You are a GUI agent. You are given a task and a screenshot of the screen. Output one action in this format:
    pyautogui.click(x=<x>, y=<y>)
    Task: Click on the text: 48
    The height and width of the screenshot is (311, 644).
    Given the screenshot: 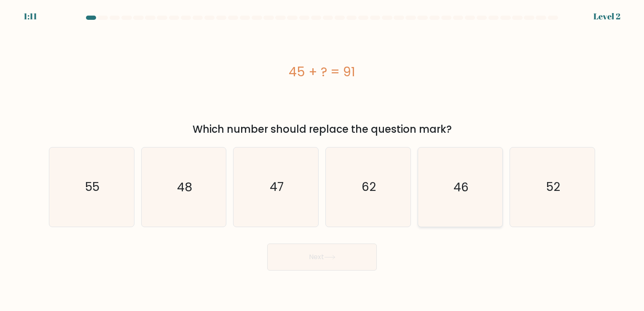 What is the action you would take?
    pyautogui.click(x=185, y=188)
    